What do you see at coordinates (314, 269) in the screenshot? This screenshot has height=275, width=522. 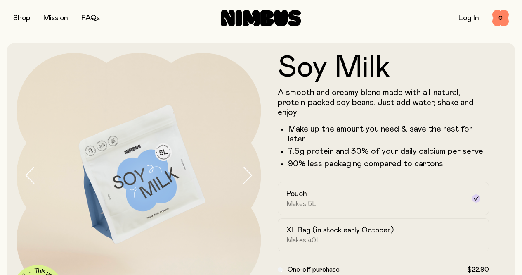 I see `span: One-off purchase` at bounding box center [314, 269].